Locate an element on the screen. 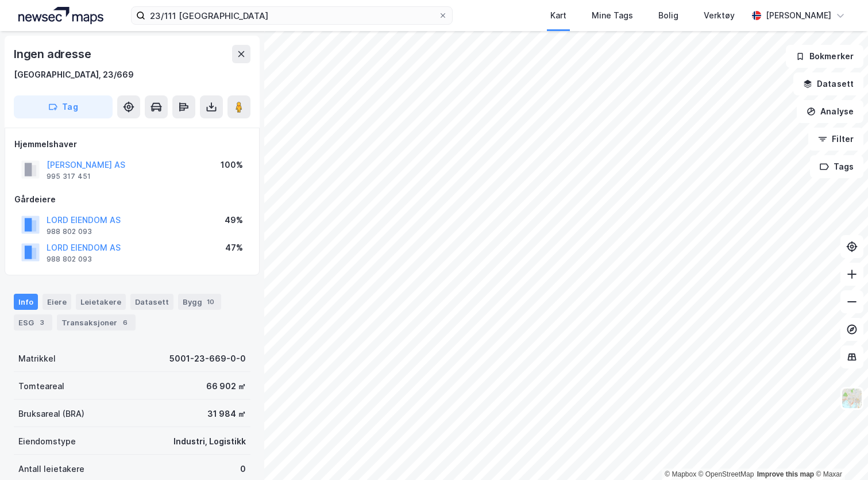 The width and height of the screenshot is (868, 480). div: 100% is located at coordinates (232, 165).